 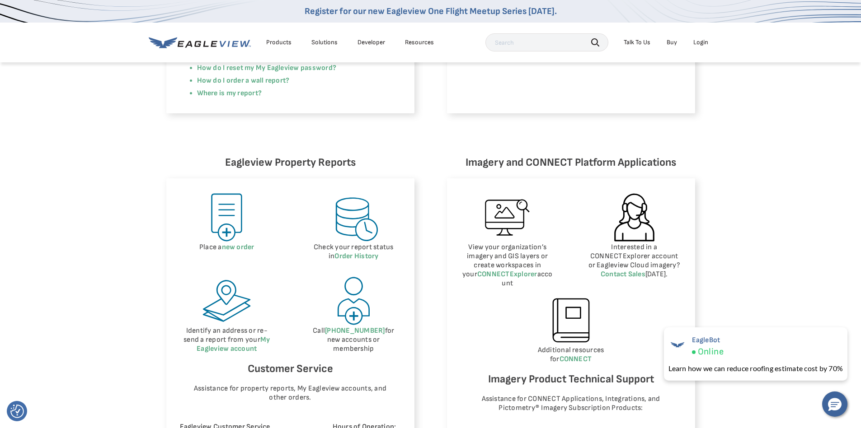 What do you see at coordinates (571, 355) in the screenshot?
I see `p: Additional resources for` at bounding box center [571, 355].